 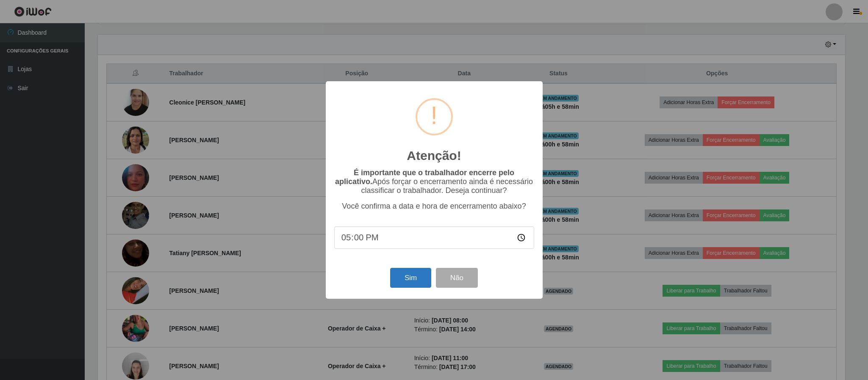 What do you see at coordinates (456, 278) in the screenshot?
I see `button: Não` at bounding box center [456, 278].